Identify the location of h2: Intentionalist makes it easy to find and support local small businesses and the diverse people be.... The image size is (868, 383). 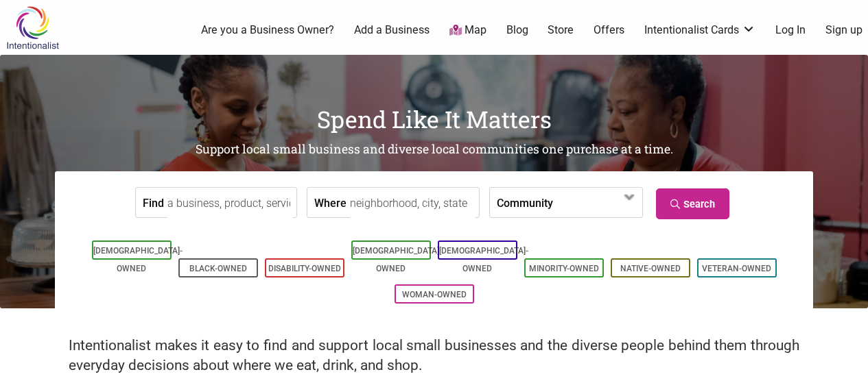
(433, 356).